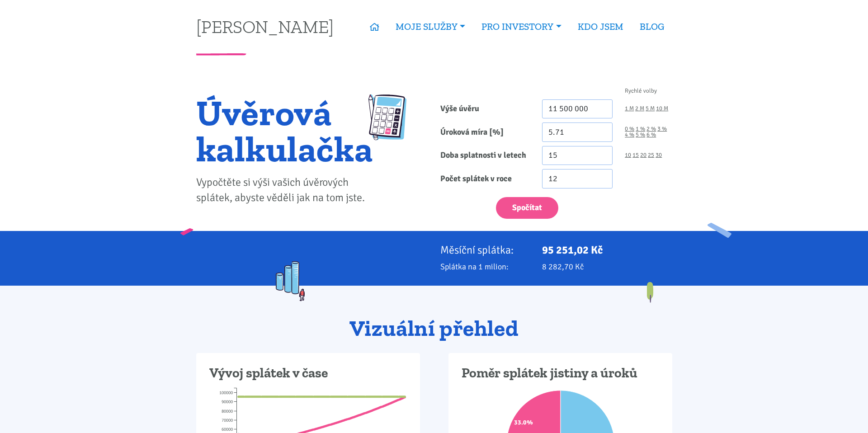  Describe the element at coordinates (629, 108) in the screenshot. I see `a: 1 M` at that location.